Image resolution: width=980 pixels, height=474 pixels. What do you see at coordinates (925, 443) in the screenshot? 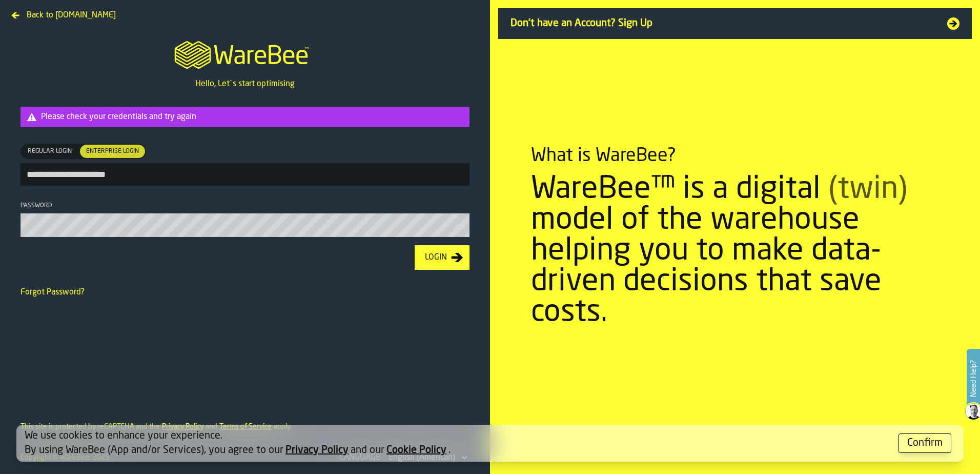
I see `div: Confirm` at bounding box center [925, 443].